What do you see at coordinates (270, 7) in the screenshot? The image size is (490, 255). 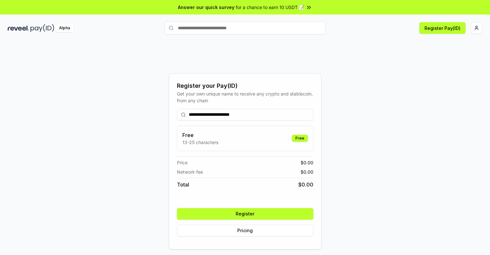 I see `span: for a chance to earn 10 USDT 📝` at bounding box center [270, 7].